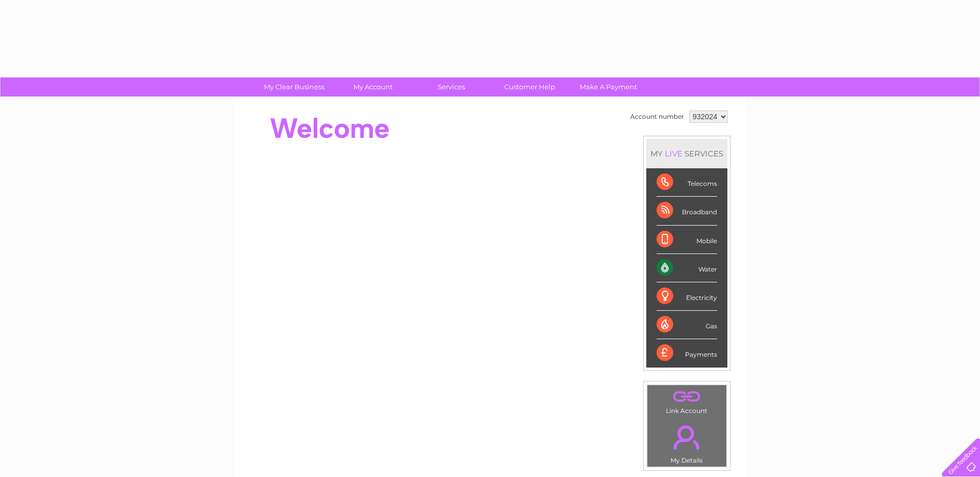 The image size is (980, 477). I want to click on td: Account number, so click(657, 116).